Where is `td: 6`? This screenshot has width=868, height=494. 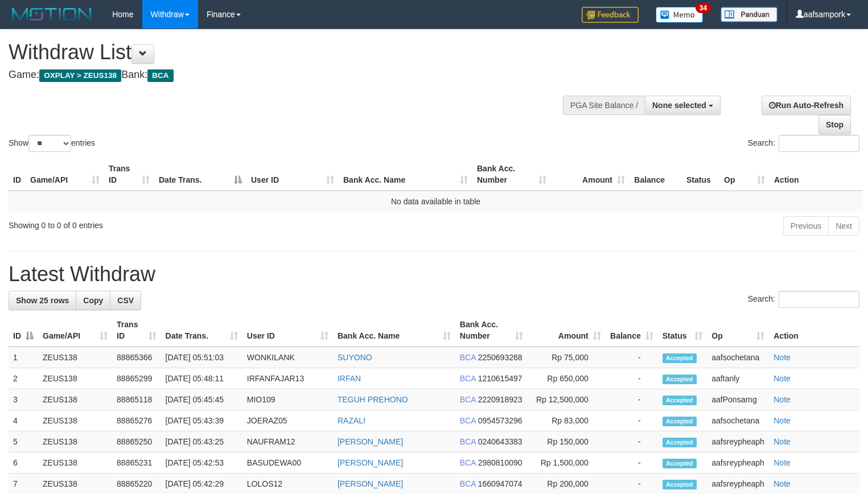 td: 6 is located at coordinates (23, 462).